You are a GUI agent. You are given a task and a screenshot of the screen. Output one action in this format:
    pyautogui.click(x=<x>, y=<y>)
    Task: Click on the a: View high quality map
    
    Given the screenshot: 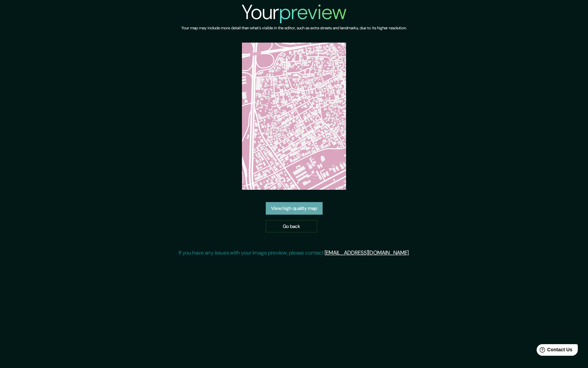 What is the action you would take?
    pyautogui.click(x=294, y=208)
    